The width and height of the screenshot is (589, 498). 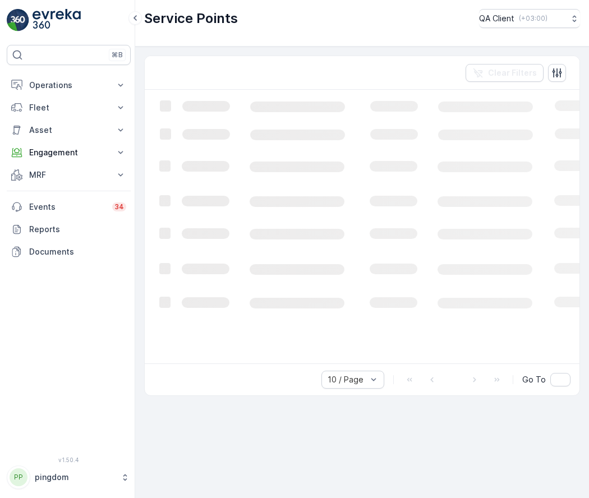 I want to click on button: PPpingdom, so click(x=68, y=477).